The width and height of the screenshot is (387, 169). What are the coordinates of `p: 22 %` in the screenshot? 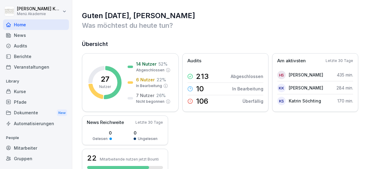 It's located at (161, 80).